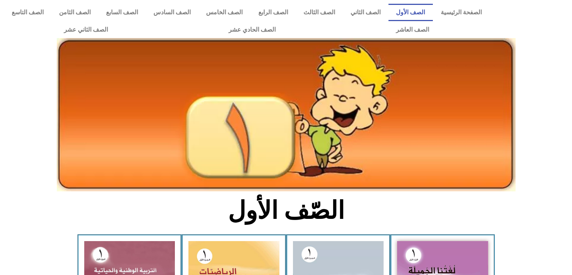 The image size is (572, 275). Describe the element at coordinates (461, 12) in the screenshot. I see `a: الصفحة الرئيسية` at that location.